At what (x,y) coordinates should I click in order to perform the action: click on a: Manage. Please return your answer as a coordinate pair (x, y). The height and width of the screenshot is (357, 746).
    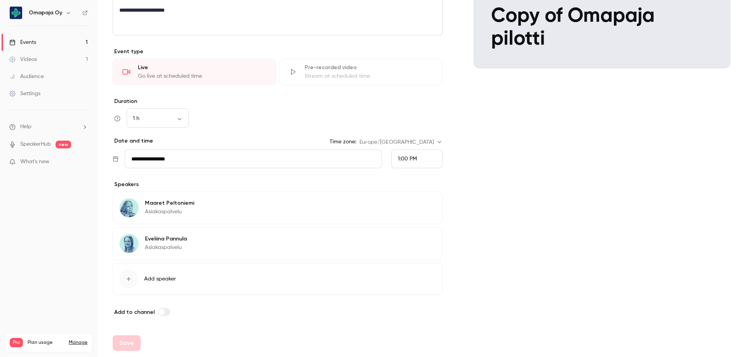
    Looking at the image, I should click on (78, 343).